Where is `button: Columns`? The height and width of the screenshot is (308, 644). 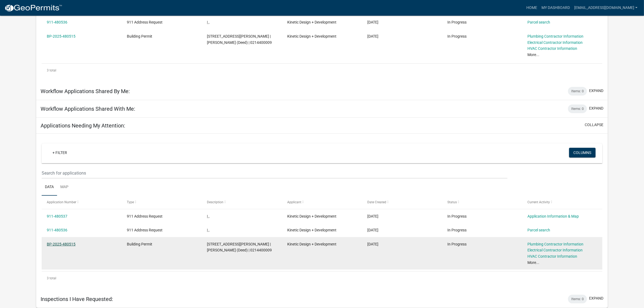
button: Columns is located at coordinates (582, 153).